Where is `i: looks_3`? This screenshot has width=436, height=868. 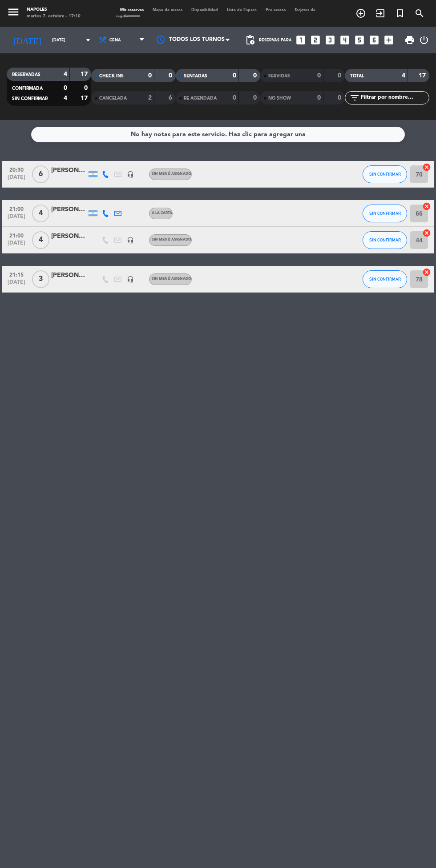 i: looks_3 is located at coordinates (330, 40).